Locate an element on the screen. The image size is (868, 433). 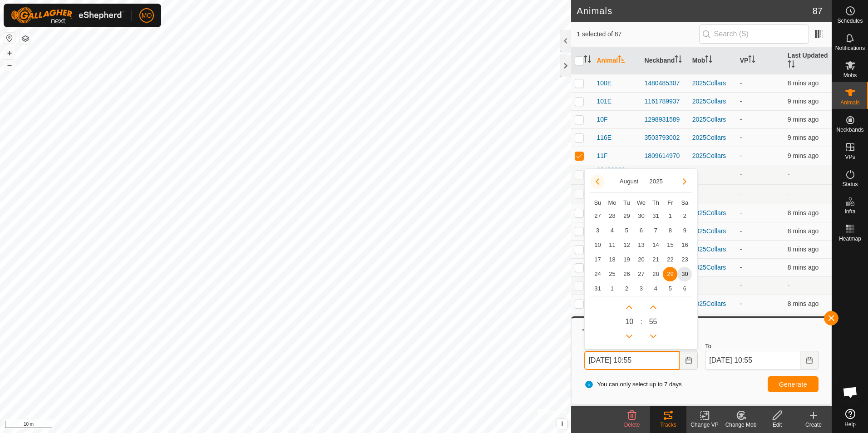
span: VPs is located at coordinates (850, 157).